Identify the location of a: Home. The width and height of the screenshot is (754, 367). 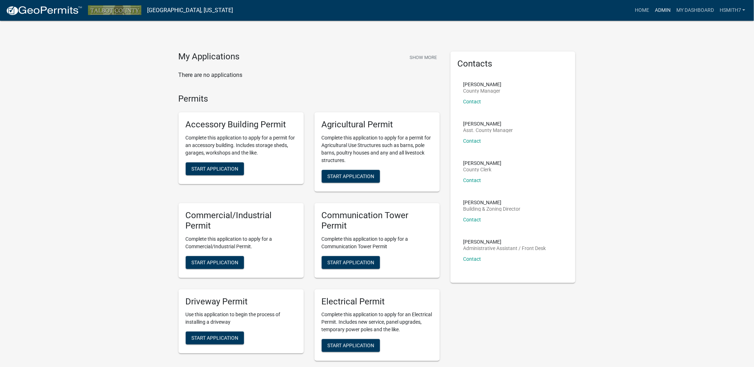
(642, 10).